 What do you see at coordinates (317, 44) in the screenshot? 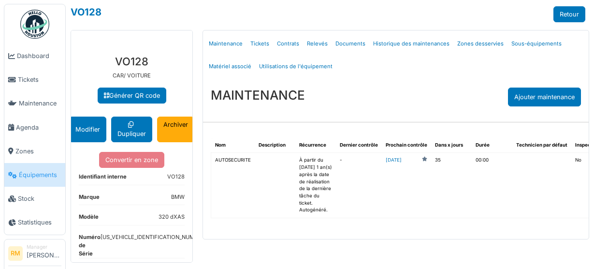
I see `a: Relevés` at bounding box center [317, 44].